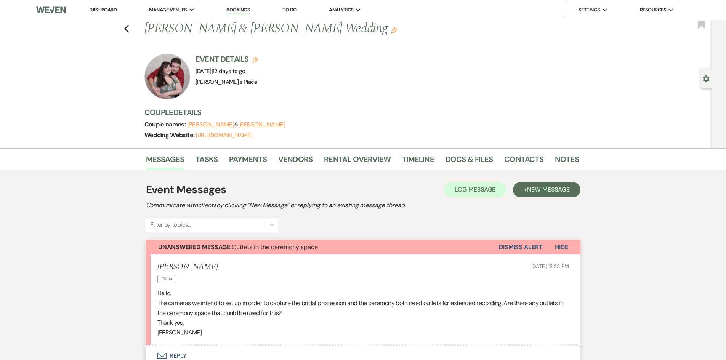 The height and width of the screenshot is (360, 726). What do you see at coordinates (590, 10) in the screenshot?
I see `span: Settings` at bounding box center [590, 10].